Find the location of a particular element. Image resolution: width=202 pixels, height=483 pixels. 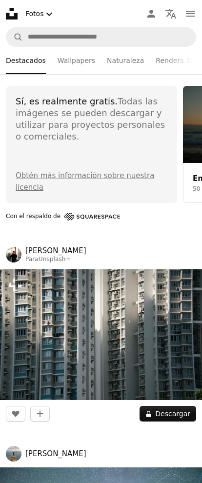

button: Menú is located at coordinates (190, 14).